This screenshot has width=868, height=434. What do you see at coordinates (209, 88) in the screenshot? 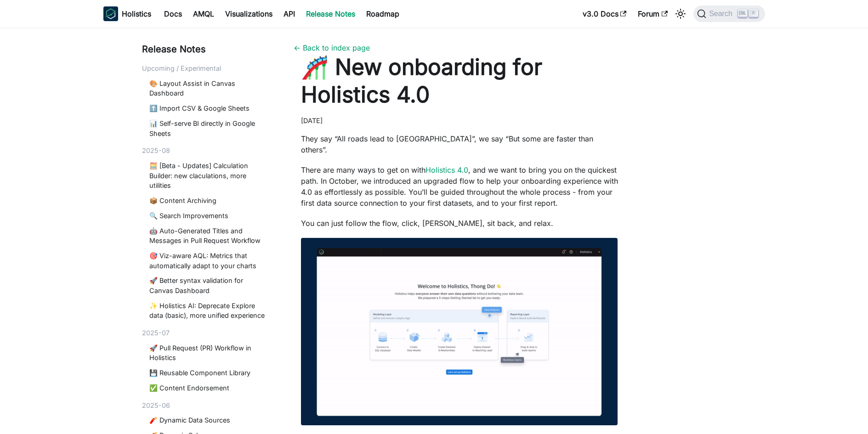
I see `a: 🎨 Layout Assist in Canvas Dashboard` at bounding box center [209, 88].